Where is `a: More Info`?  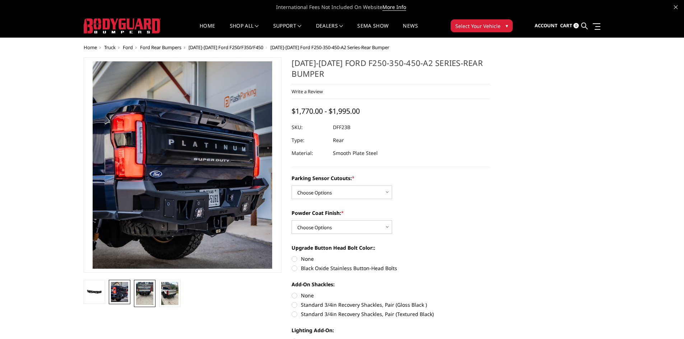 a: More Info is located at coordinates (394, 7).